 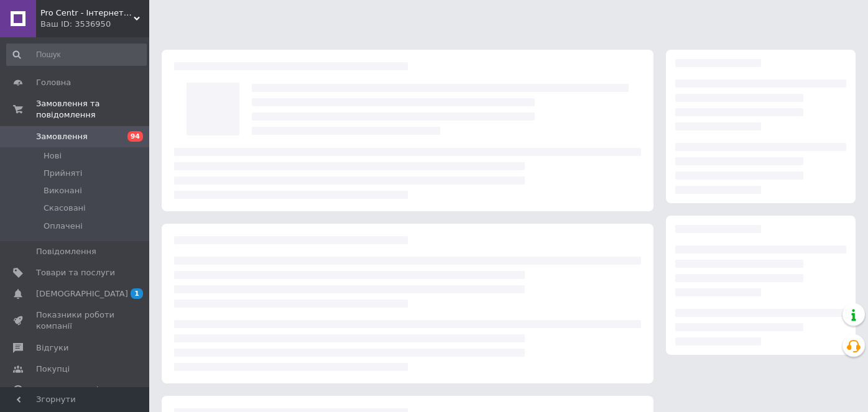 What do you see at coordinates (63, 174) in the screenshot?
I see `span: Прийняті` at bounding box center [63, 174].